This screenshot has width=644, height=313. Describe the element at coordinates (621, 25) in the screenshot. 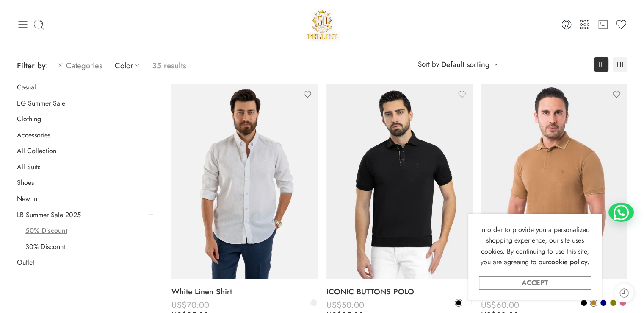

I see `a: Wishlist` at that location.